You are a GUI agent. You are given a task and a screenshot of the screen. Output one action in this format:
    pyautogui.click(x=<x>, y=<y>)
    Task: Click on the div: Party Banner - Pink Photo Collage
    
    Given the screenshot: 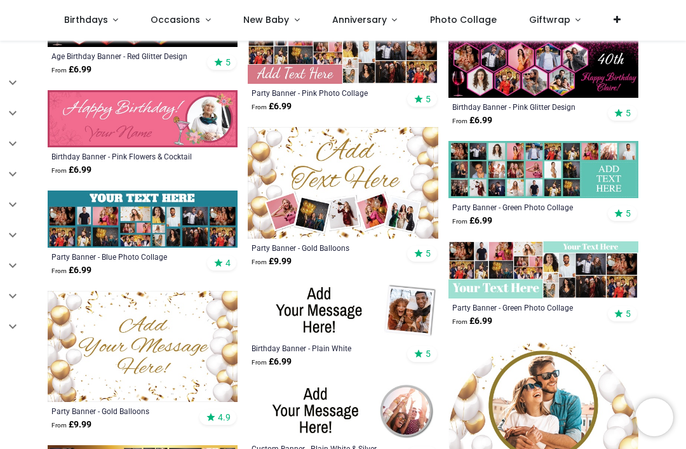 What is the action you would take?
    pyautogui.click(x=325, y=93)
    